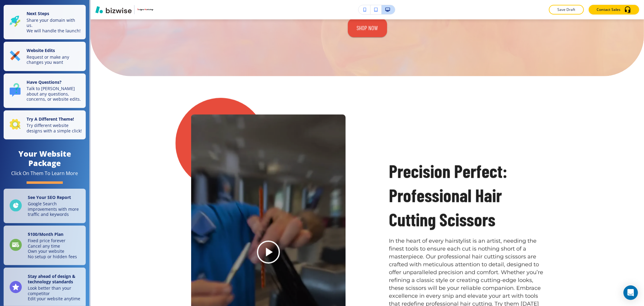 The height and width of the screenshot is (306, 644). I want to click on h4: Your Website Package, so click(45, 159).